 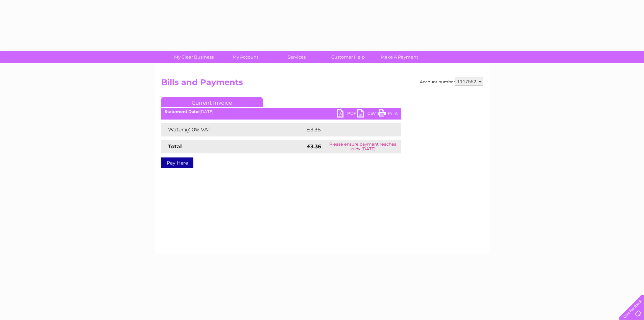 I want to click on strong: Total, so click(x=175, y=147).